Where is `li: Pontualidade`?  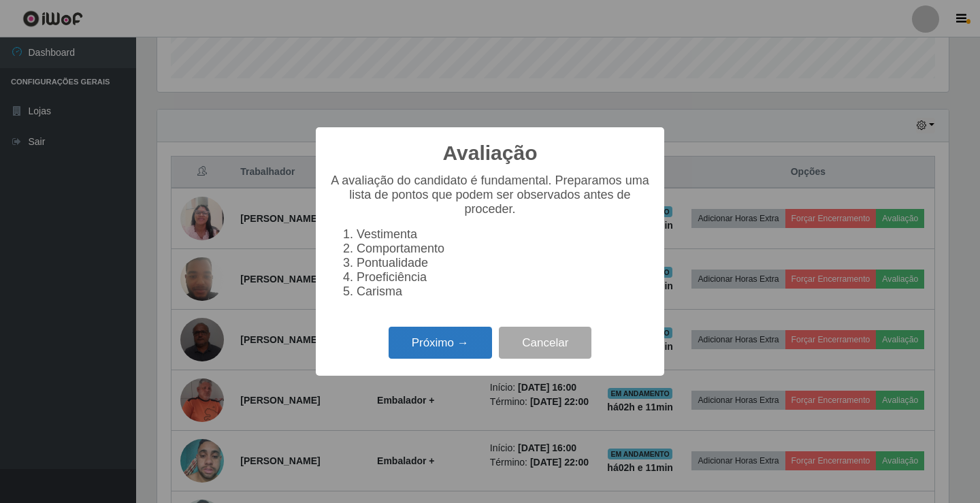 li: Pontualidade is located at coordinates (504, 262).